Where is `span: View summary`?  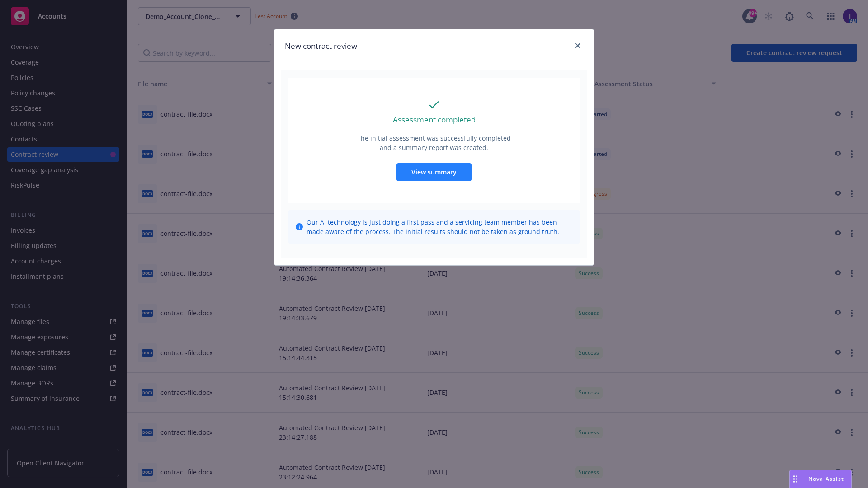 span: View summary is located at coordinates (434, 172).